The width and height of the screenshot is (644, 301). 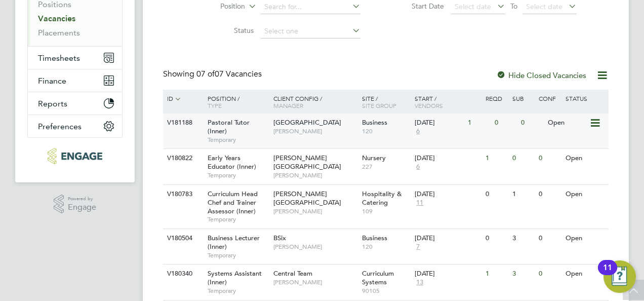 What do you see at coordinates (377, 278) in the screenshot?
I see `span: Curriculum Systems` at bounding box center [377, 278].